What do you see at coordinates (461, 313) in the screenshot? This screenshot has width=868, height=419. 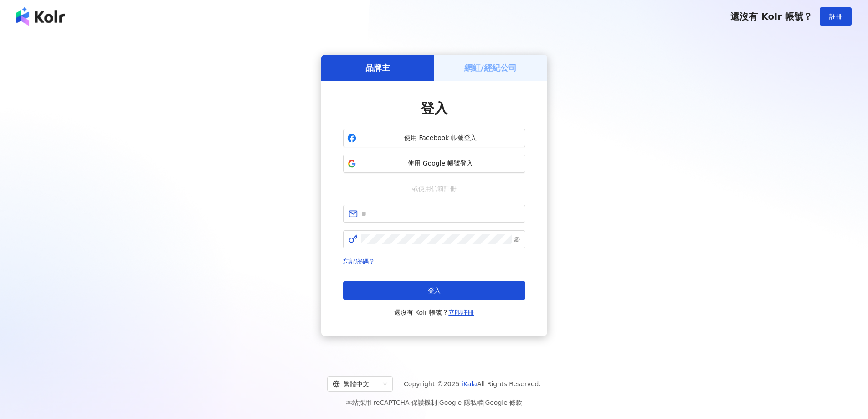 I see `a: 立即註冊` at bounding box center [461, 313].